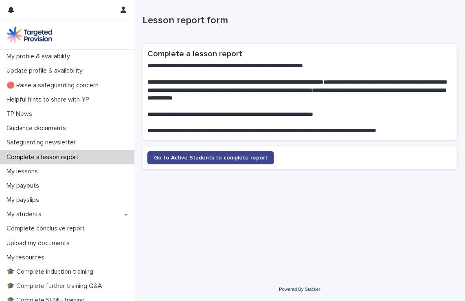 The height and width of the screenshot is (301, 465). What do you see at coordinates (300, 54) in the screenshot?
I see `h2: Complete a lesson report` at bounding box center [300, 54].